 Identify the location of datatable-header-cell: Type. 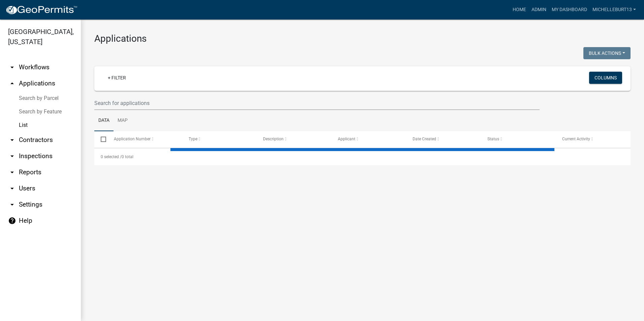
(219, 140).